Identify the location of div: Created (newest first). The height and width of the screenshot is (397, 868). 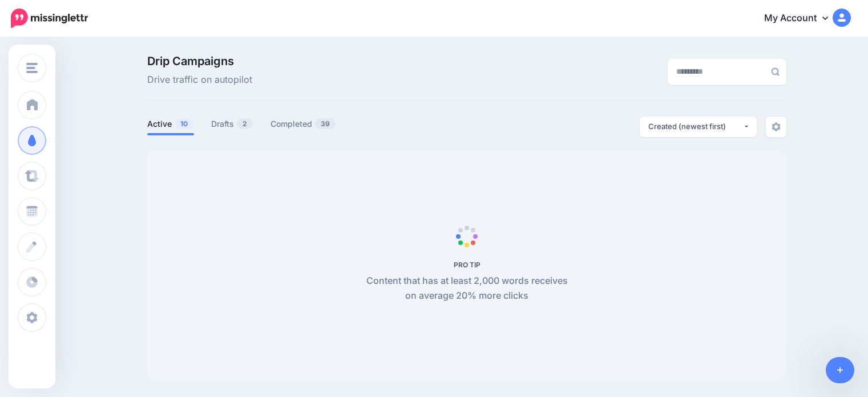
(695, 126).